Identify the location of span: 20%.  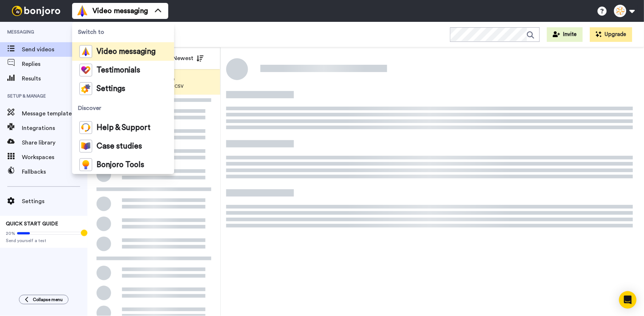
(11, 233).